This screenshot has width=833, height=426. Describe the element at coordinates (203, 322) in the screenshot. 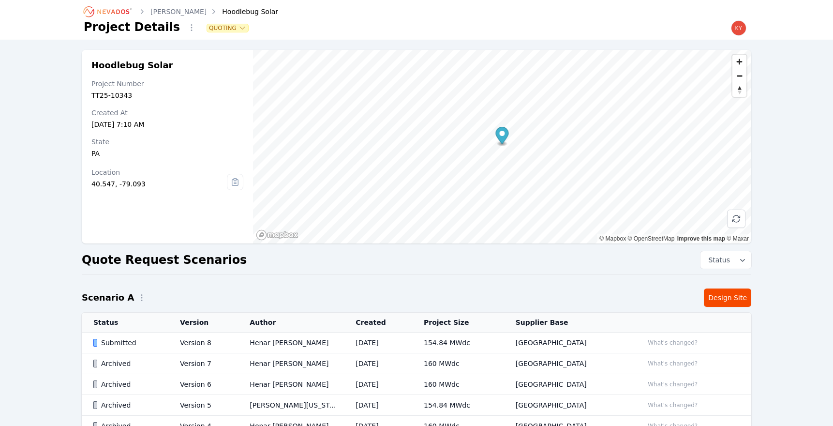

I see `th: Version` at that location.